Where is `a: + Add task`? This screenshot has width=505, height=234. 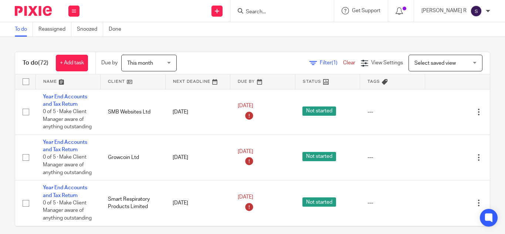
a: + Add task is located at coordinates (72, 63).